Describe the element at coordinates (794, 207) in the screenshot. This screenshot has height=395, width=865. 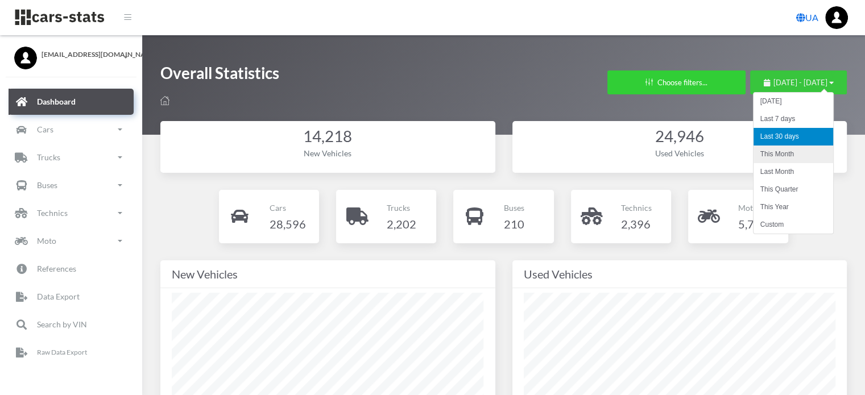
I see `li: This Year` at that location.